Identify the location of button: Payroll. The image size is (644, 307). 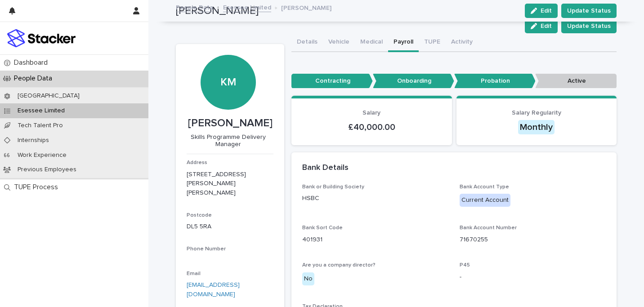
(404, 42).